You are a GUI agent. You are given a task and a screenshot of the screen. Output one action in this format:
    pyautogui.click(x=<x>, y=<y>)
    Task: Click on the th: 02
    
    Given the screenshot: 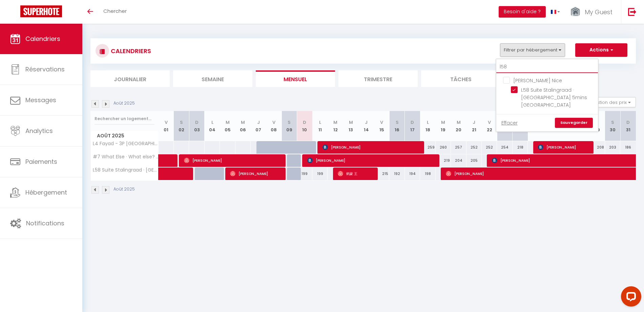 What is the action you would take?
    pyautogui.click(x=181, y=126)
    